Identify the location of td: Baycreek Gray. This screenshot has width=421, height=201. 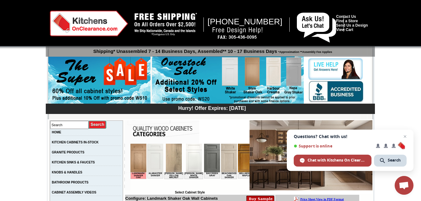
(82, 32).